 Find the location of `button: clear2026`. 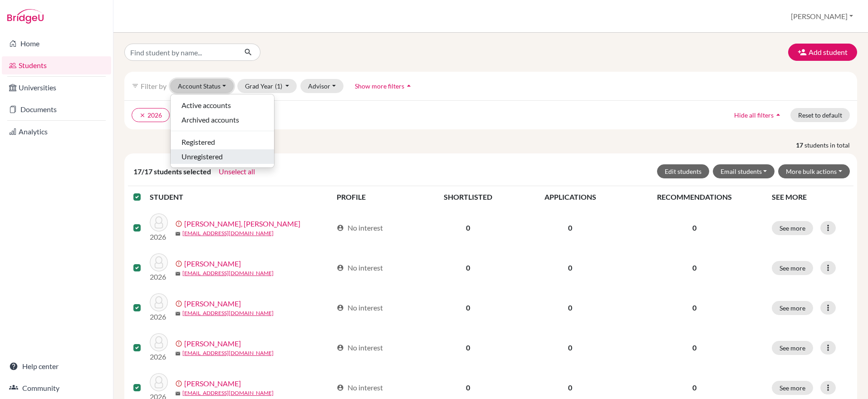

button: clear2026 is located at coordinates (150, 115).